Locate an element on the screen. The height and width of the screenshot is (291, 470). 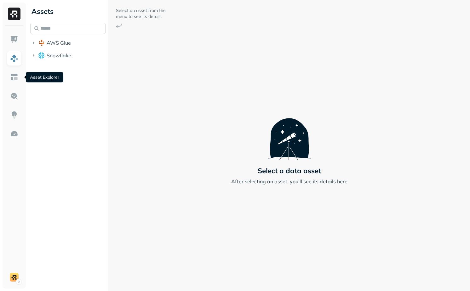
span: AWS Glue is located at coordinates (59, 43).